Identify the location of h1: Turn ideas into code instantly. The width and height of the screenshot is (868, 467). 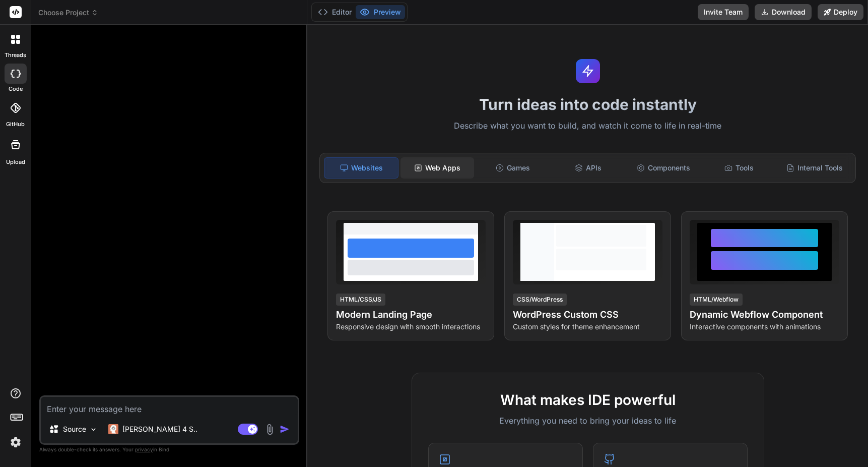
(587, 105).